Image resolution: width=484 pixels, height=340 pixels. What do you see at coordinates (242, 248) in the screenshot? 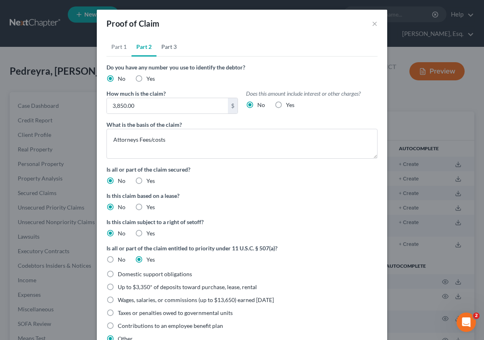
I see `label: Is all or part of the claim entitled to priority under 11 U.S.C. § 507(a)?` at bounding box center [242, 248].